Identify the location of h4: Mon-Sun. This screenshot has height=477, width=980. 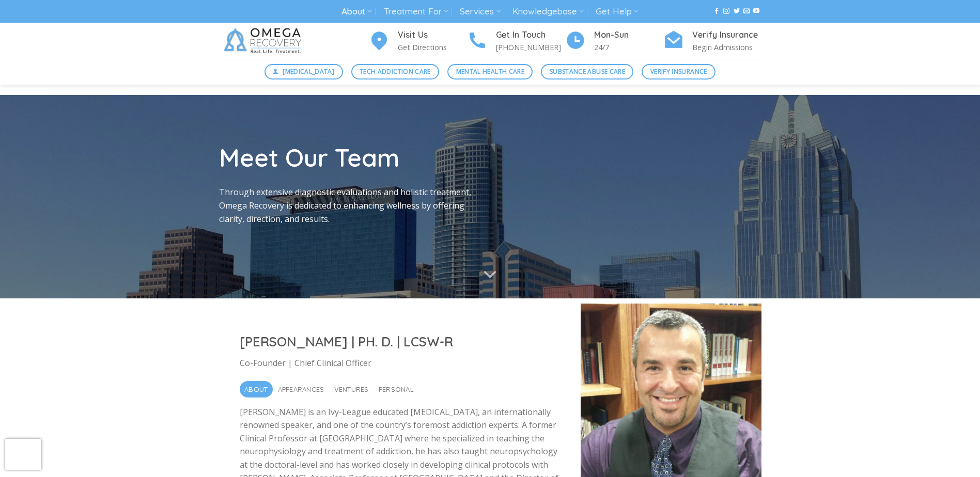
(629, 35).